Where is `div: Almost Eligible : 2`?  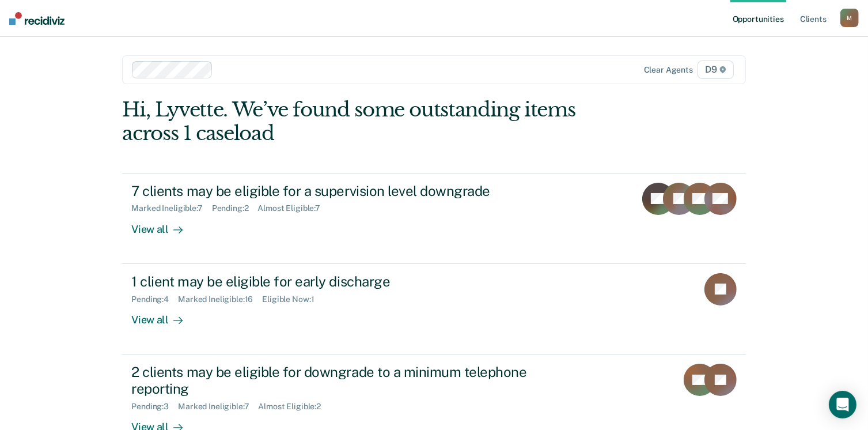
div: Almost Eligible : 2 is located at coordinates (294, 407).